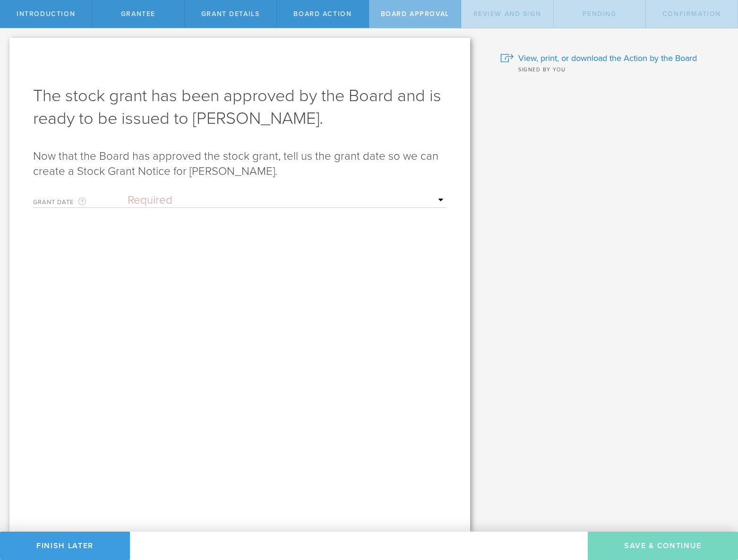  Describe the element at coordinates (663, 545) in the screenshot. I see `button: Save & Continue` at that location.